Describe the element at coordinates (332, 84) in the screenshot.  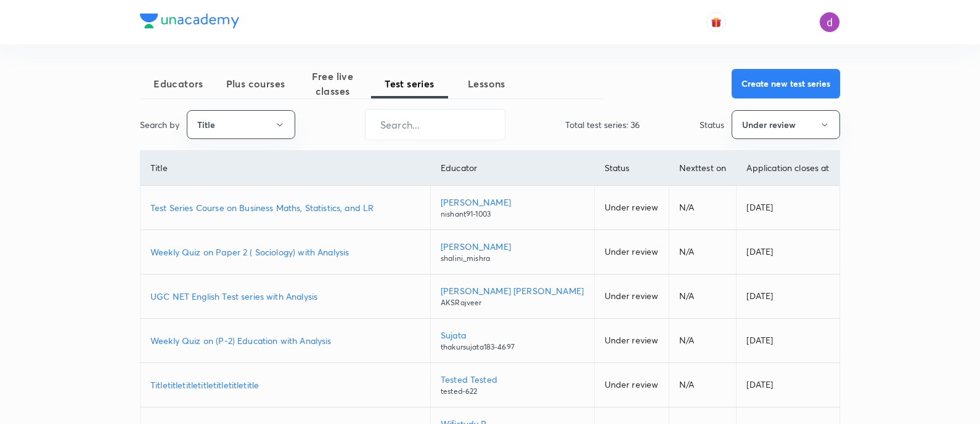
I see `span: Free live classes` at that location.